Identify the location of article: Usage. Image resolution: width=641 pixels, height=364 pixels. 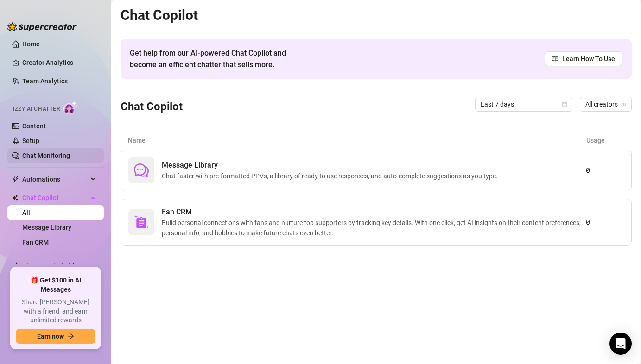
(605, 140).